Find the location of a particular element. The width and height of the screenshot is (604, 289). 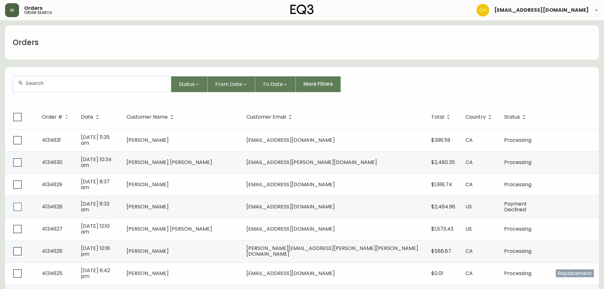

span: From Date is located at coordinates (229, 84).